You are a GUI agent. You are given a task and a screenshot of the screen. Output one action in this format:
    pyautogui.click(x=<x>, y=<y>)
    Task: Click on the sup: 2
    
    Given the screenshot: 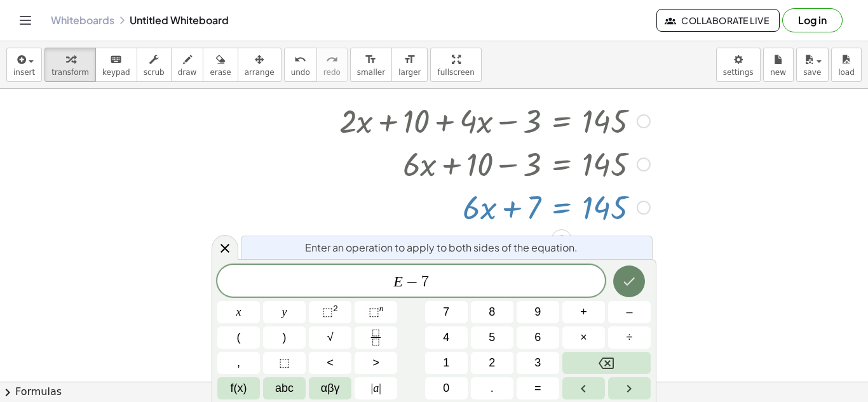 What is the action you would take?
    pyautogui.click(x=335, y=308)
    